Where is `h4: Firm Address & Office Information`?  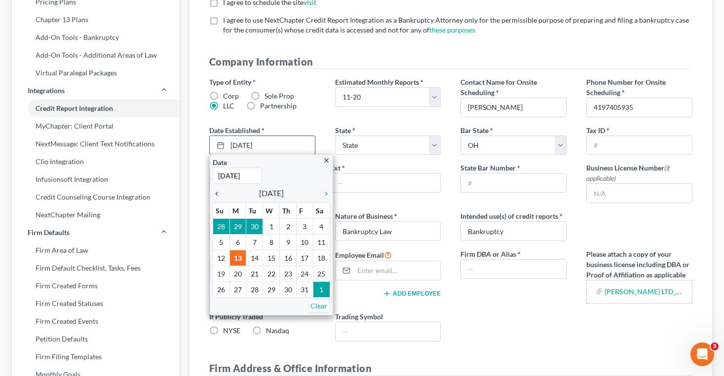 h4: Firm Address & Office Information is located at coordinates (450, 368).